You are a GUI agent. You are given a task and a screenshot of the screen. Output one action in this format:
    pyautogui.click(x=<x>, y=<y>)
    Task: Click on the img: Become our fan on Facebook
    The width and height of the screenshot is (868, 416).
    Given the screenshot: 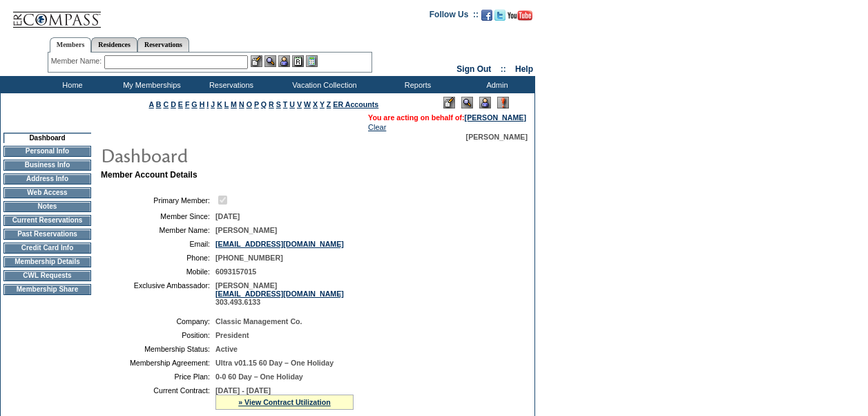 What is the action you would take?
    pyautogui.click(x=487, y=15)
    